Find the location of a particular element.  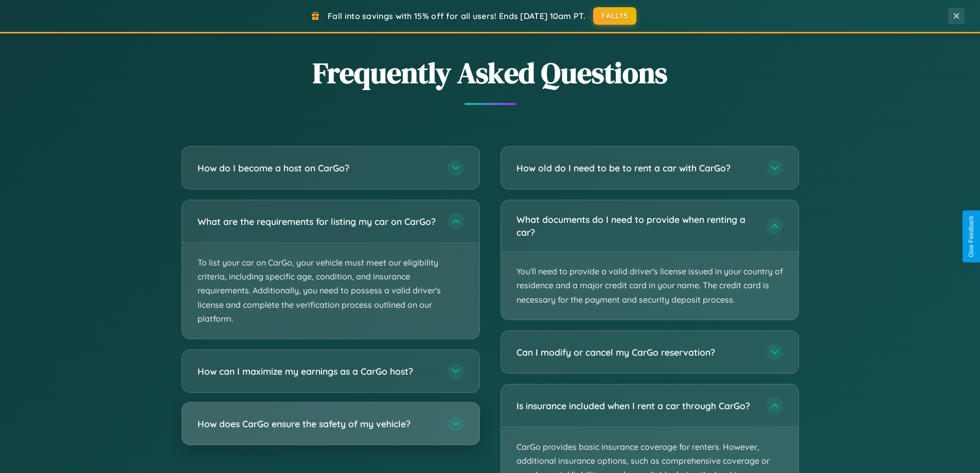

h3: Is insurance included when I rent a car through CarGo? is located at coordinates (637, 406).